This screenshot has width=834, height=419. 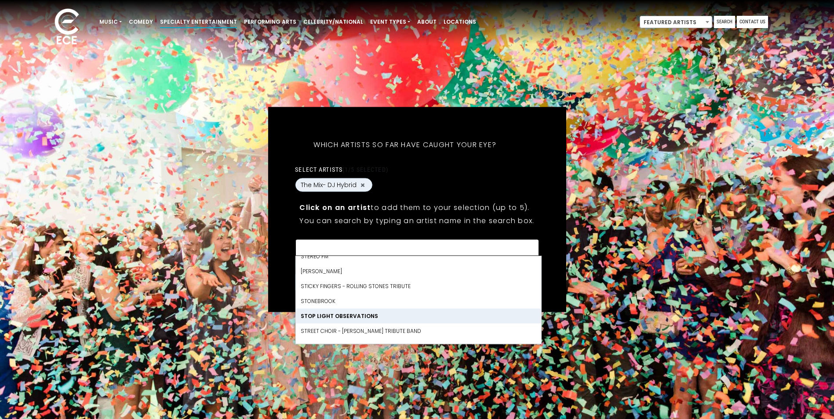 What do you see at coordinates (676, 22) in the screenshot?
I see `span: Featured Artists` at bounding box center [676, 22].